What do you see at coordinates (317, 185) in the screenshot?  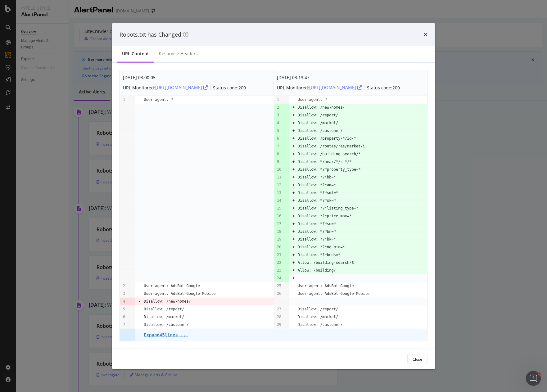 I see `pre: Disallow: *?*am=*` at bounding box center [317, 185].